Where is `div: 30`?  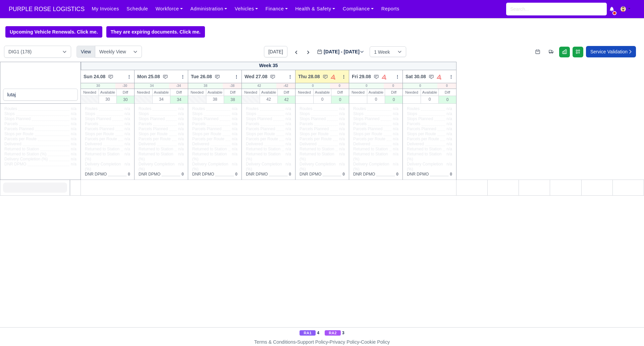
div: 30 is located at coordinates (108, 99).